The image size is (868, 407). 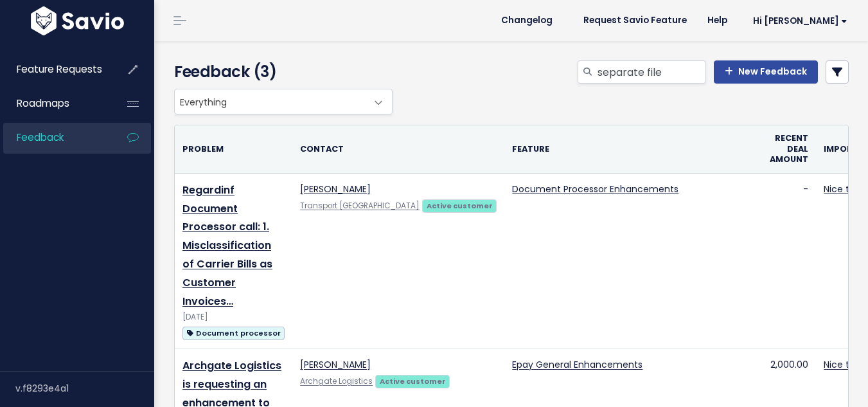 What do you see at coordinates (527, 21) in the screenshot?
I see `span: Changelog` at bounding box center [527, 21].